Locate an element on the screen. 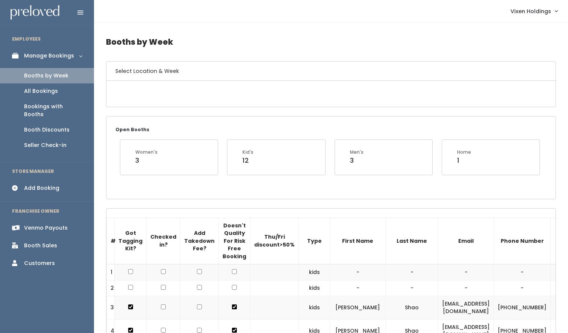 The height and width of the screenshot is (333, 568). span: Vixen Holdings is located at coordinates (531, 11).